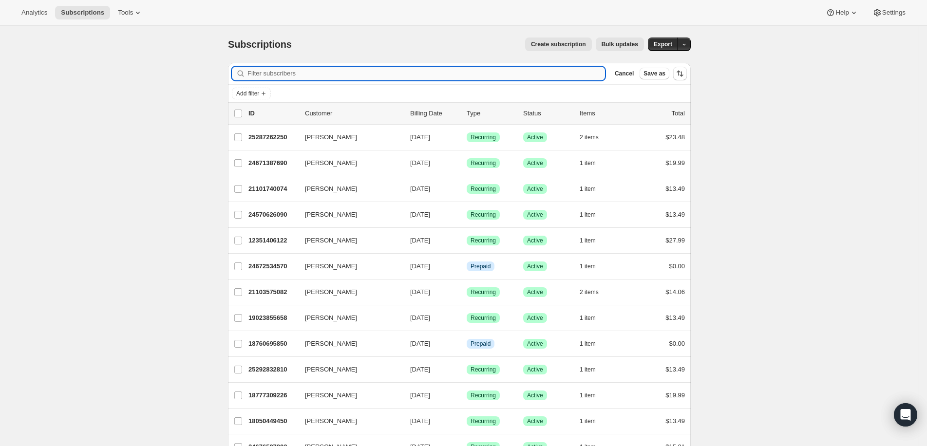  I want to click on span: $19.99, so click(675, 163).